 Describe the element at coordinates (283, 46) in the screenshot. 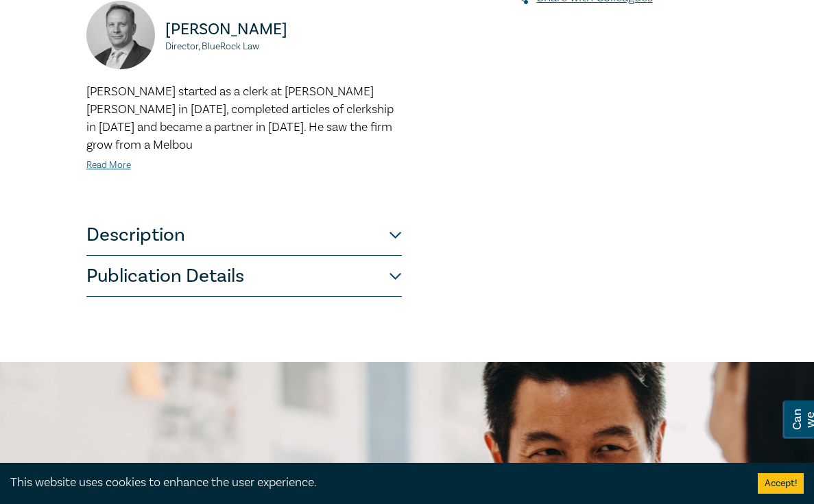

I see `small: Director, BlueRock Law` at that location.